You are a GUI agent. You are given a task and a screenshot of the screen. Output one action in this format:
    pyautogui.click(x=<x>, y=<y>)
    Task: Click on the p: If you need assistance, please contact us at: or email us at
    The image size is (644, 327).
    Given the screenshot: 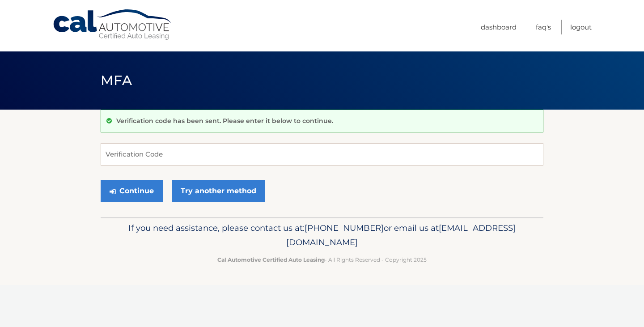 What is the action you would take?
    pyautogui.click(x=322, y=235)
    